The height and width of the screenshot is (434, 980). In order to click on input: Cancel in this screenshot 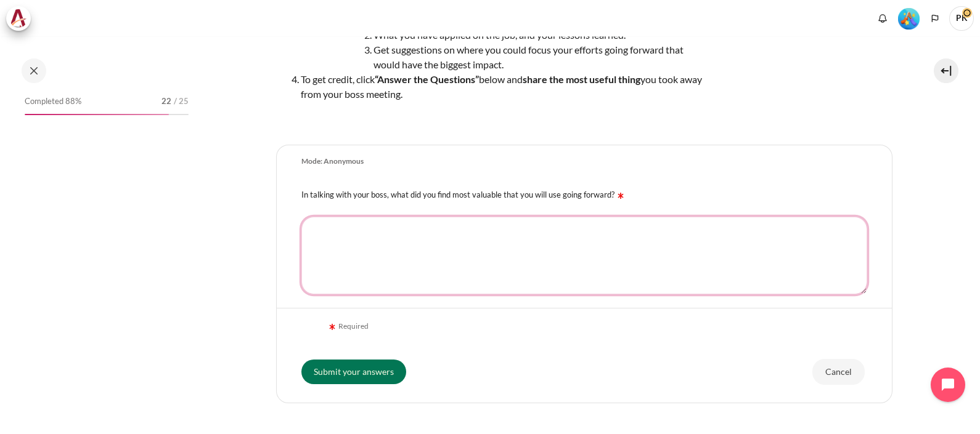, I will do `click(838, 372)`.